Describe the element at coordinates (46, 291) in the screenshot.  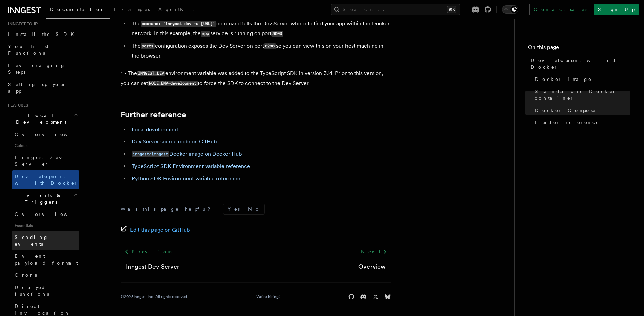
I see `a: Delayed functions` at that location.